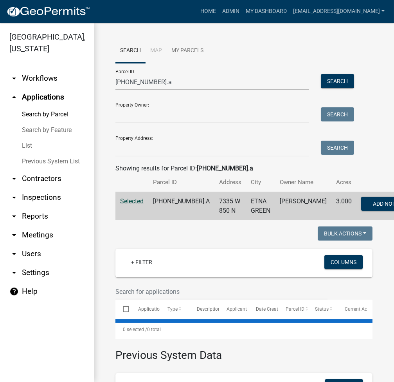  I want to click on span: Selected, so click(132, 201).